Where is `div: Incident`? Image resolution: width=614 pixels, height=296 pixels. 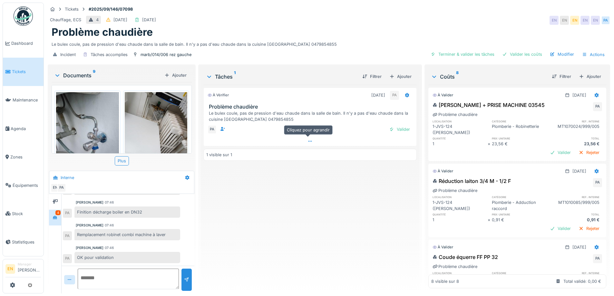 div: Incident is located at coordinates (68, 54).